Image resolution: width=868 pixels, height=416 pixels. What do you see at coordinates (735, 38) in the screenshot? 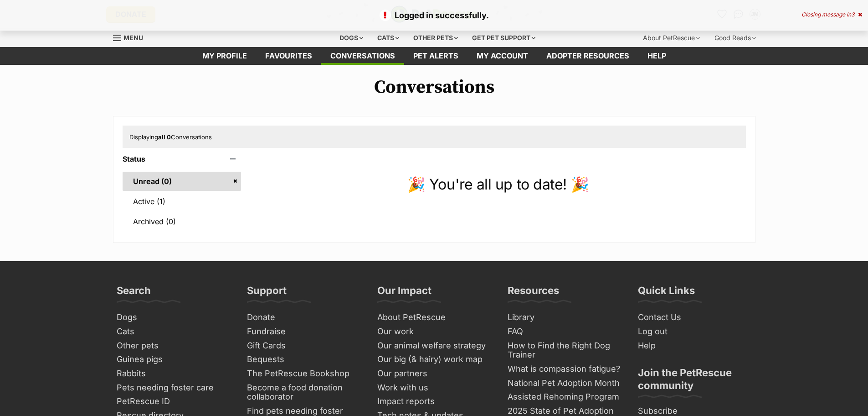
I see `div: Good Reads` at bounding box center [735, 38].